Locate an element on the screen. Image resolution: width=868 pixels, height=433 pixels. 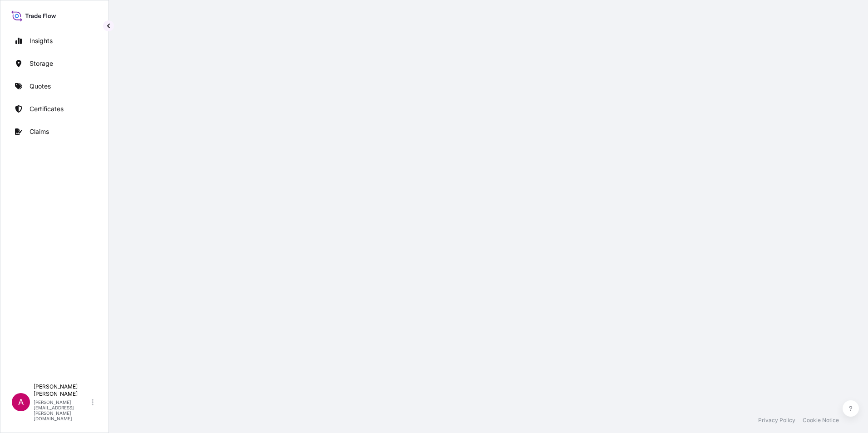
a: Privacy Policy is located at coordinates (777, 421).